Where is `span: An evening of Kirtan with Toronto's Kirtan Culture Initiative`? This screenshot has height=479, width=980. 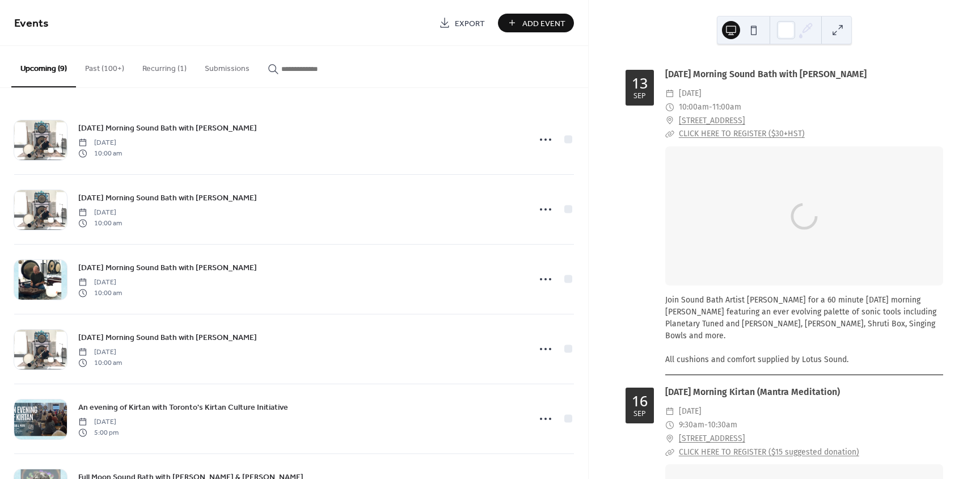
span: An evening of Kirtan with Toronto's Kirtan Culture Initiative is located at coordinates (183, 407).